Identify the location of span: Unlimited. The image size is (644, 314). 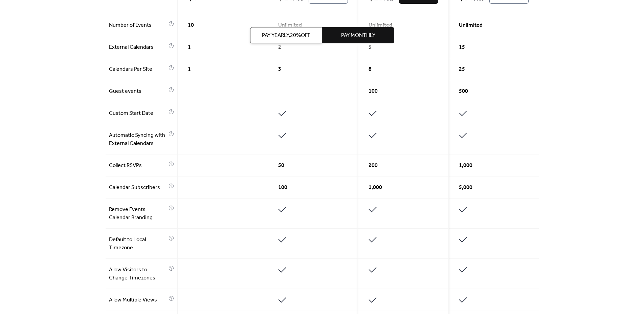
(471, 26).